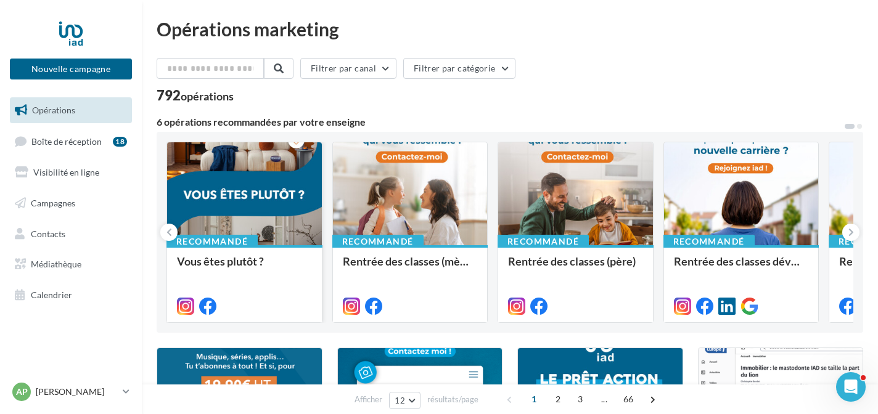 This screenshot has height=414, width=878. Describe the element at coordinates (575, 268) in the screenshot. I see `div: Rentrée des classes (père)` at that location.